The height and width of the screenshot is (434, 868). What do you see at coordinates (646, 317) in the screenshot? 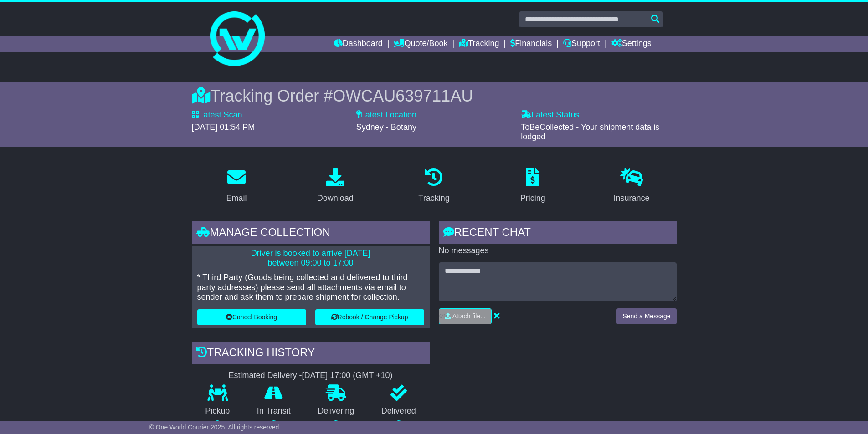
I see `button: Send a Message` at bounding box center [646, 317].